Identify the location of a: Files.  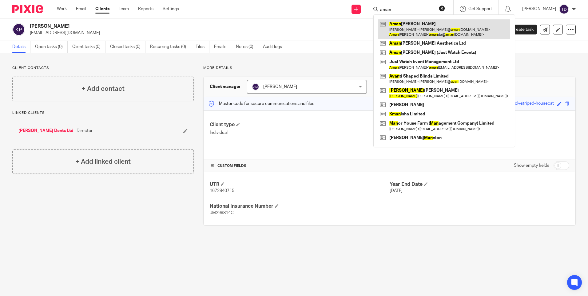
(202, 47).